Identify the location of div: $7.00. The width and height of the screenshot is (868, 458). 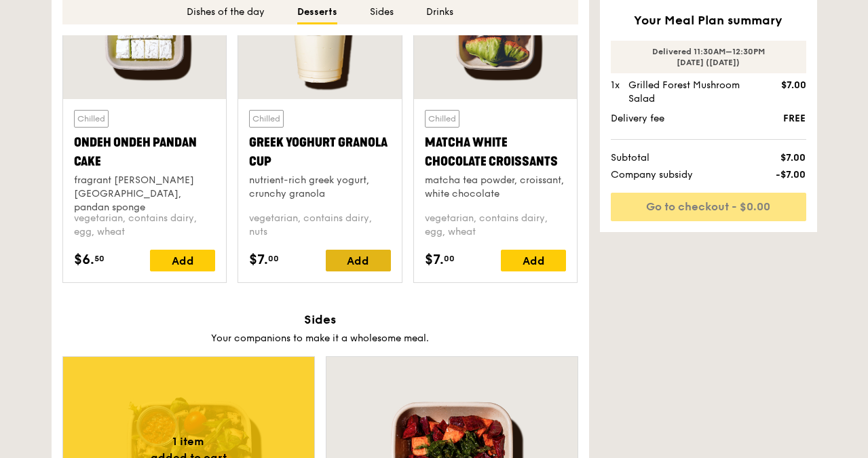
(790, 93).